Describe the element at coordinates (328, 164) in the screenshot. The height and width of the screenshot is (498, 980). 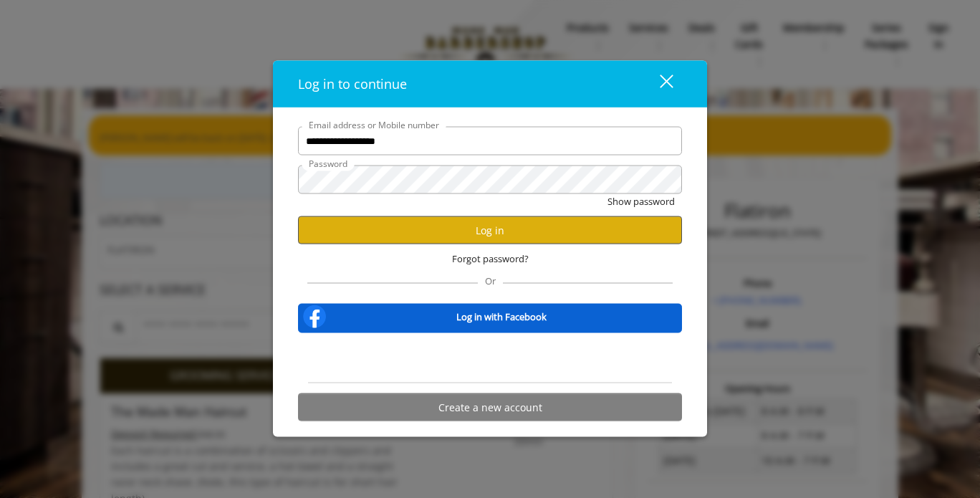
I see `label: Password` at that location.